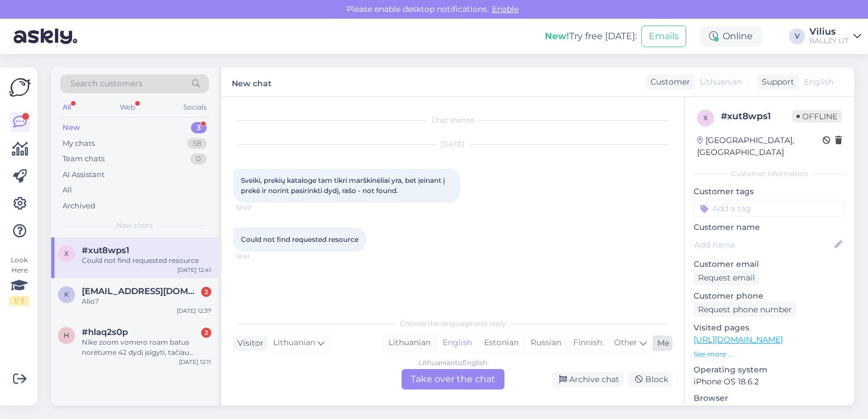  What do you see at coordinates (19, 281) in the screenshot?
I see `div: Look Here` at bounding box center [19, 281].